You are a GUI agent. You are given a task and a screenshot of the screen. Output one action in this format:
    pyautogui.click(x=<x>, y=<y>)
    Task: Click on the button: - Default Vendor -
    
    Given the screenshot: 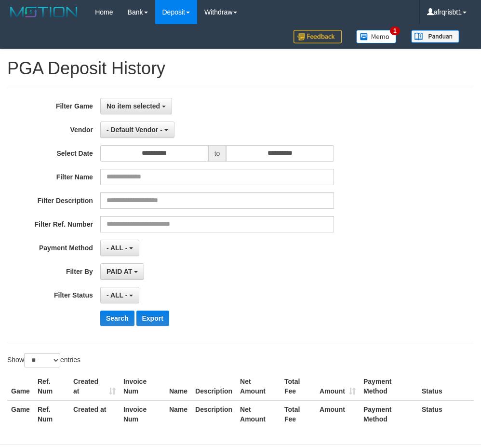 What is the action you would take?
    pyautogui.click(x=138, y=130)
    